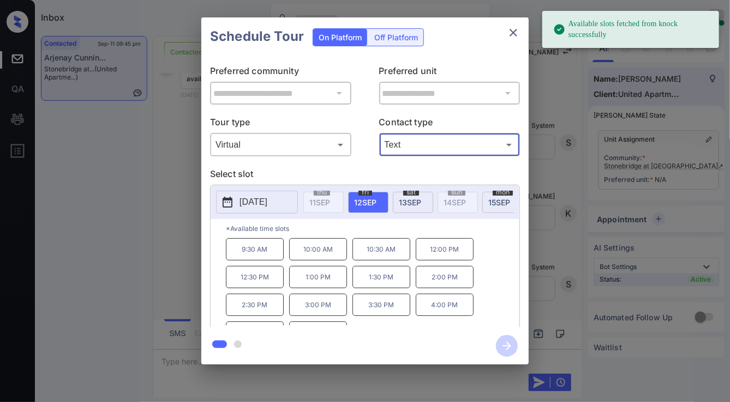  I want to click on div: Off Platform, so click(396, 37).